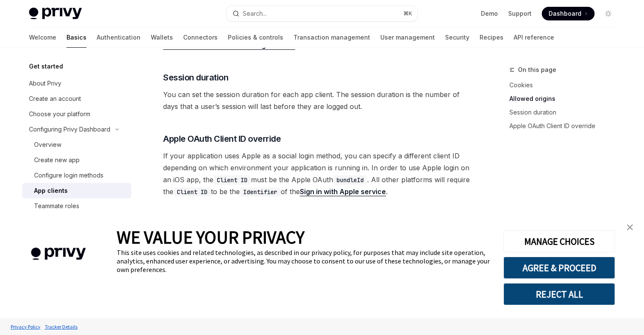 This screenshot has height=335, width=644. What do you see at coordinates (407, 37) in the screenshot?
I see `a: User management` at bounding box center [407, 37].